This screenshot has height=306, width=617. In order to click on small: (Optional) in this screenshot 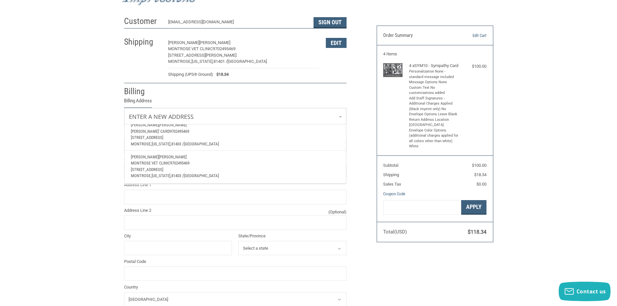, I will do `click(338, 212)`.